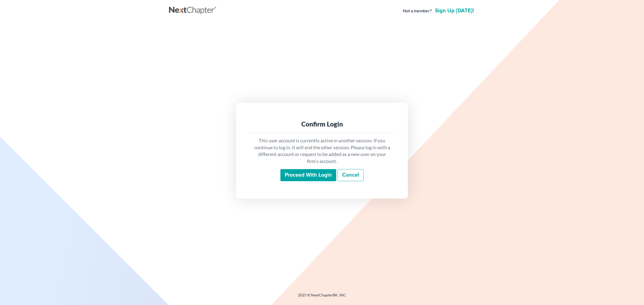 The width and height of the screenshot is (644, 305). I want to click on a: Cancel, so click(350, 175).